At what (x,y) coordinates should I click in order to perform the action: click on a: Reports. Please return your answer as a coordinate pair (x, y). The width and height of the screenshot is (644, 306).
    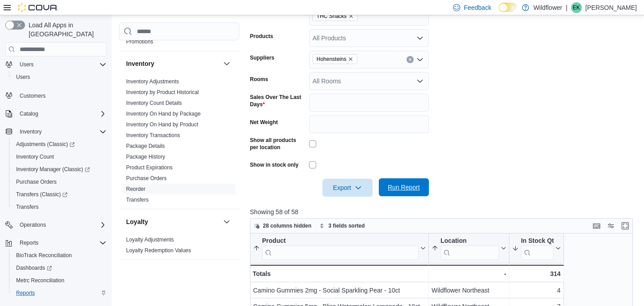
    Looking at the image, I should click on (25, 293).